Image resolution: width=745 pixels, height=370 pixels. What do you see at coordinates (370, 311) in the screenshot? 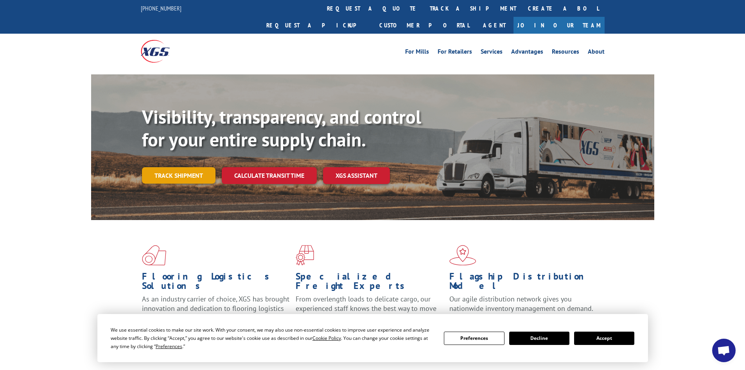
I see `p: From overlength loads to delicate cargo, our experienced staff knows the best way to move your fr...` at bounding box center [370, 311].